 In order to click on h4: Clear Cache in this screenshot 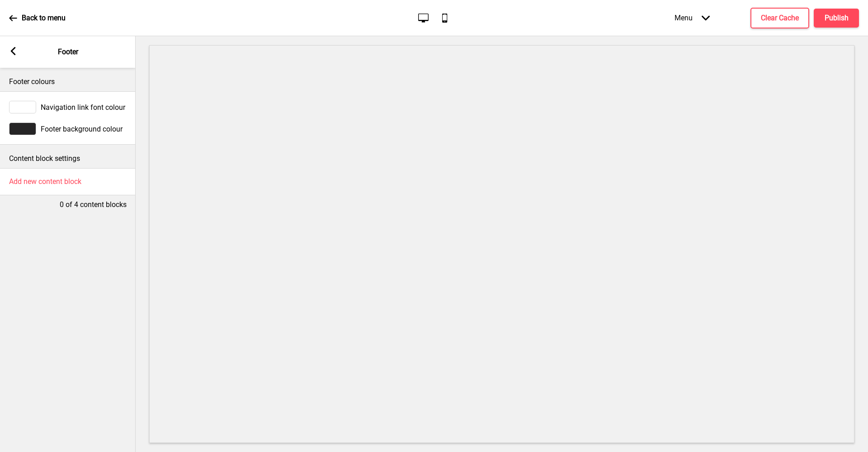, I will do `click(780, 18)`.